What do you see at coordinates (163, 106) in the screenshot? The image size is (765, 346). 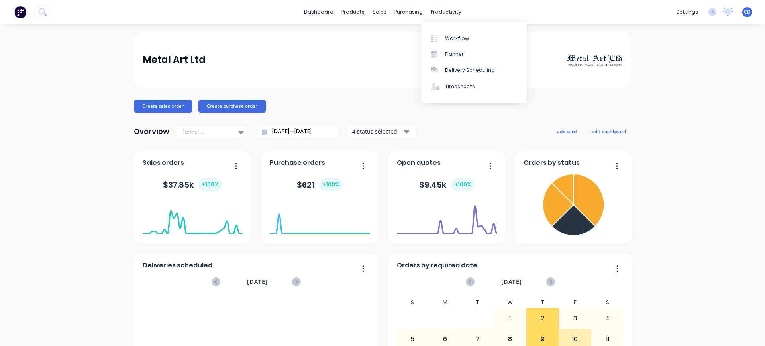 I see `button: Create sales order` at bounding box center [163, 106].